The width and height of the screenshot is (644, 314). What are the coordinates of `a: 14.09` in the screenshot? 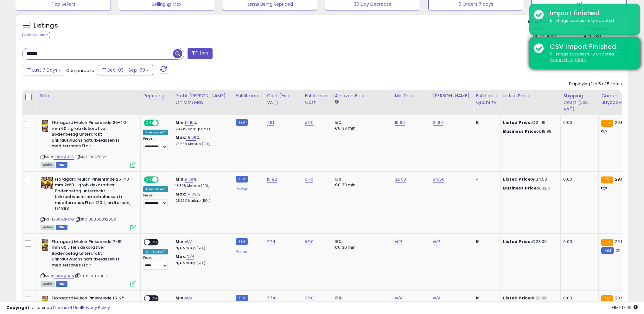 It's located at (192, 194).